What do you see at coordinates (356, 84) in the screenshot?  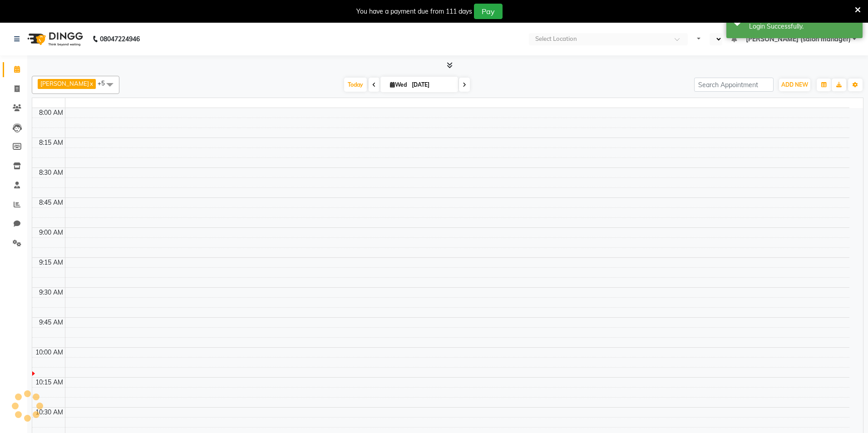 I see `span: Today` at bounding box center [356, 84].